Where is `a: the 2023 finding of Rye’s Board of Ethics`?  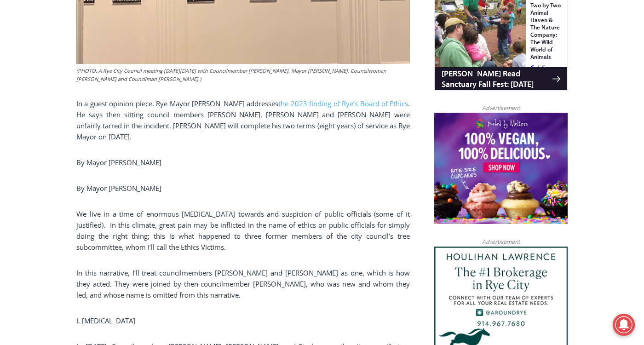 a: the 2023 finding of Rye’s Board of Ethics is located at coordinates (343, 103).